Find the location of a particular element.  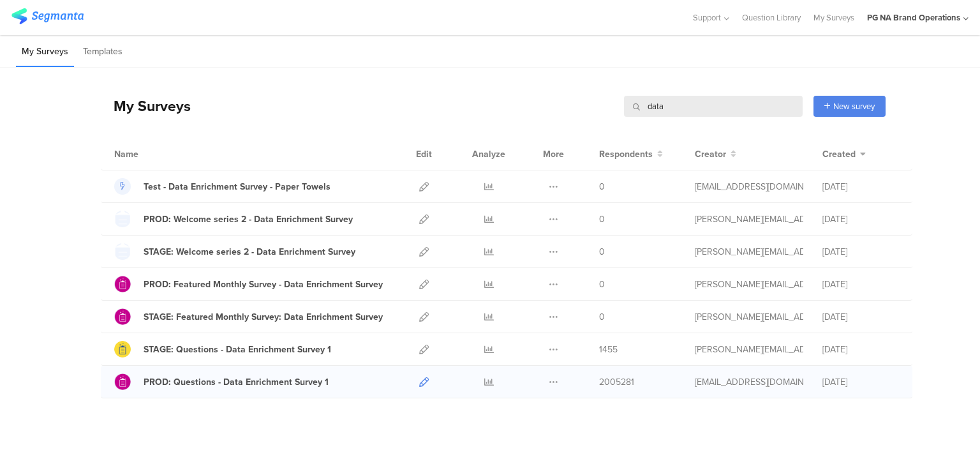

span: New survey is located at coordinates (853, 106).